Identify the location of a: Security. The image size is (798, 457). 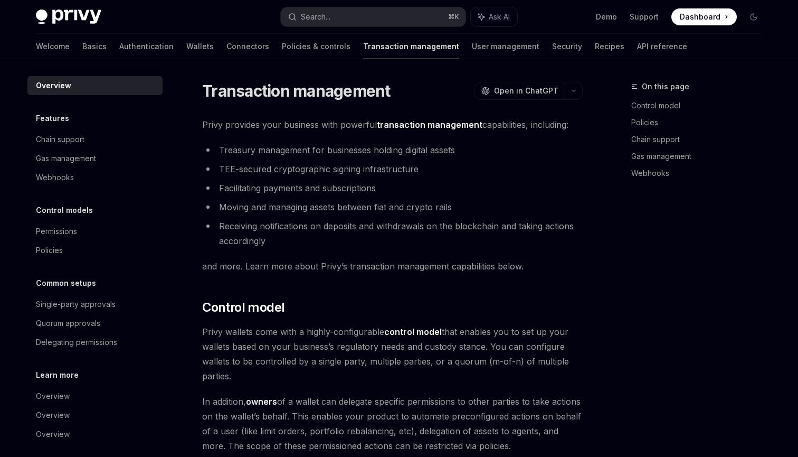
(567, 46).